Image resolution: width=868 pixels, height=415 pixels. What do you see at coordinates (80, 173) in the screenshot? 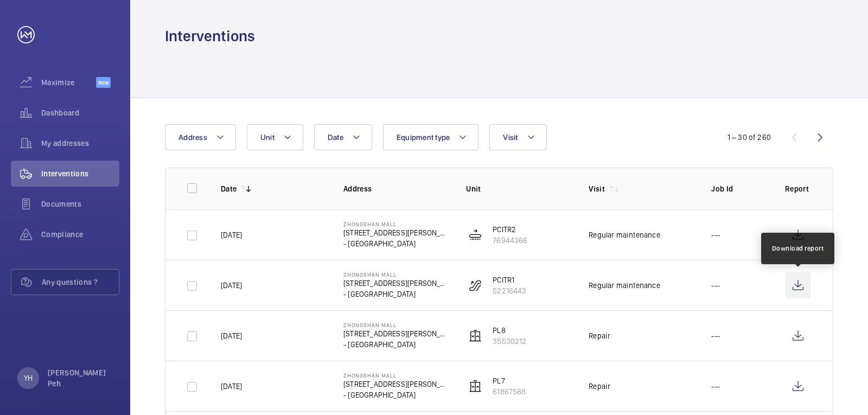
I see `span: Interventions` at bounding box center [80, 173].